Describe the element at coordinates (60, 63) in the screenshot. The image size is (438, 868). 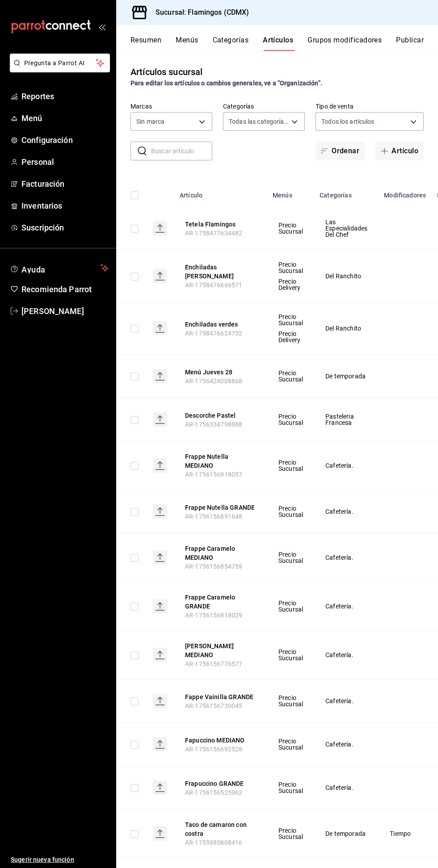
I see `button: Pregunta a Parrot AI` at that location.